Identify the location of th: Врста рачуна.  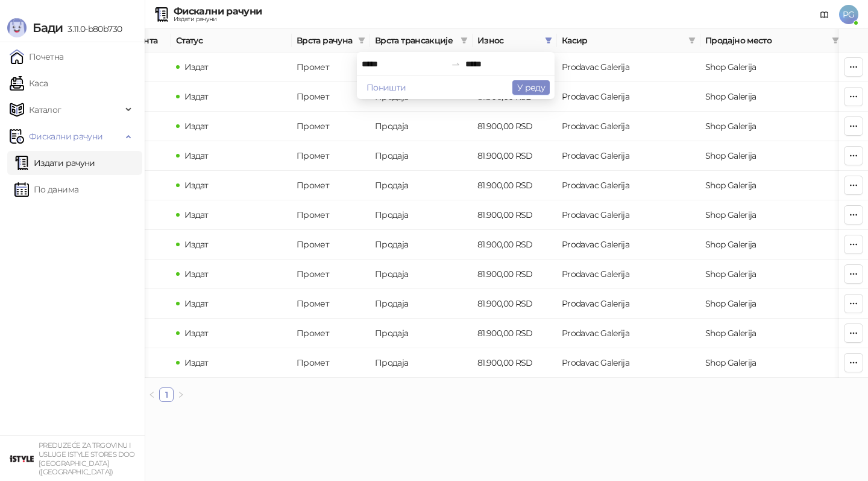
(331, 41).